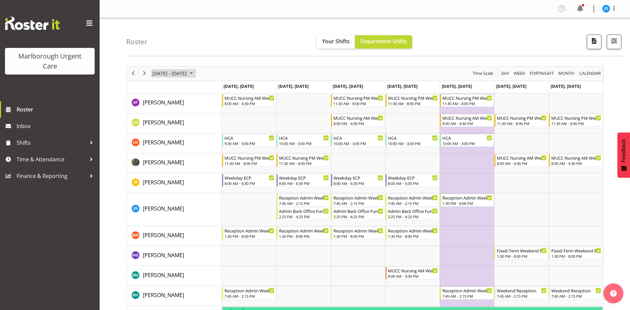 The width and height of the screenshot is (630, 310). I want to click on div: Rochelle Harris"s event - Reception Admin Weekday AM Begin From Friday, October 24, 2025 at 7:45:..., so click(467, 293).